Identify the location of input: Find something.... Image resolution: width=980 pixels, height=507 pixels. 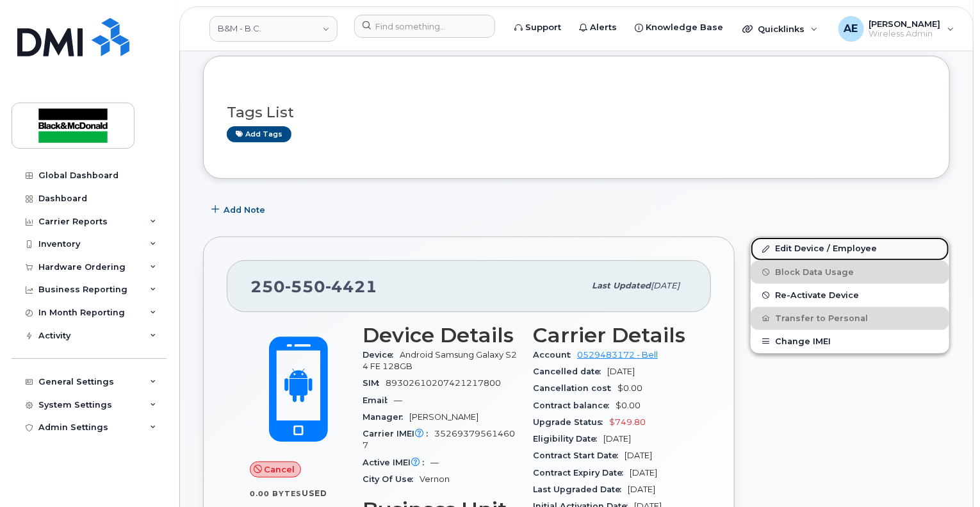
(424, 26).